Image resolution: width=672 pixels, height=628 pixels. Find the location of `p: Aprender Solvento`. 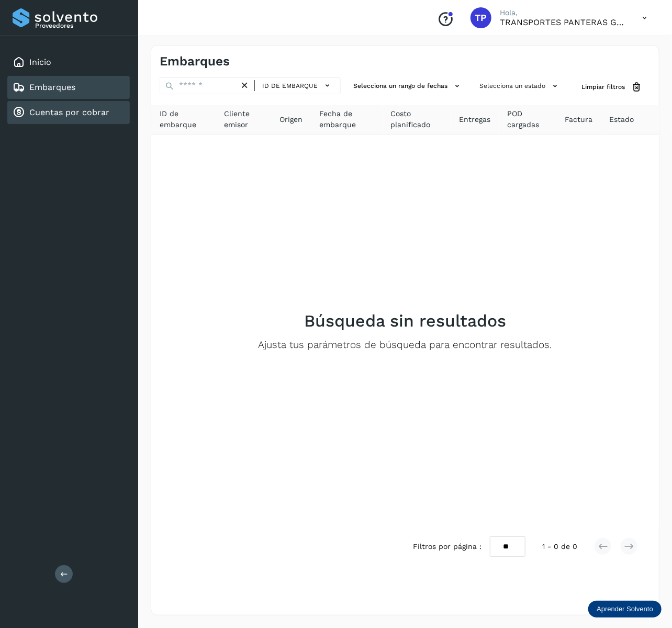

p: Aprender Solvento is located at coordinates (625, 609).